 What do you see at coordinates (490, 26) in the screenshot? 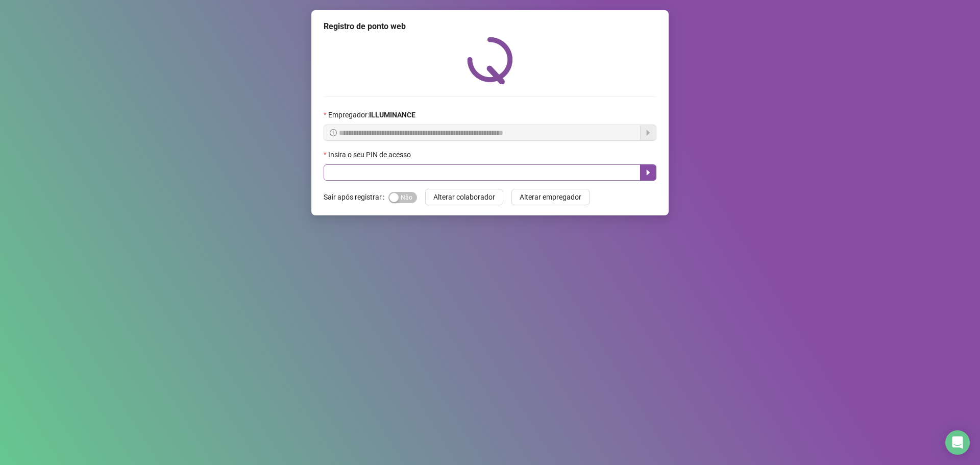
I see `div: Registro de ponto web` at bounding box center [490, 26].